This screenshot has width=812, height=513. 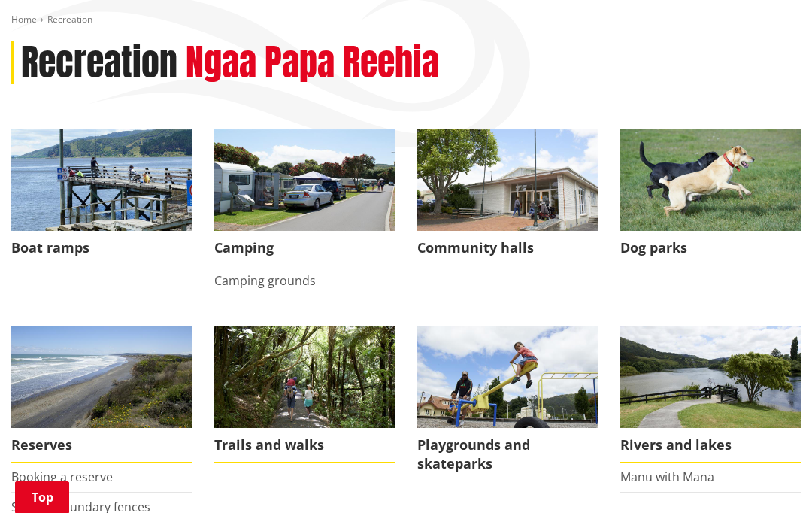 What do you see at coordinates (102, 197) in the screenshot?
I see `a: Port Waikato council maintained boat ramp Boat ramps` at bounding box center [102, 197].